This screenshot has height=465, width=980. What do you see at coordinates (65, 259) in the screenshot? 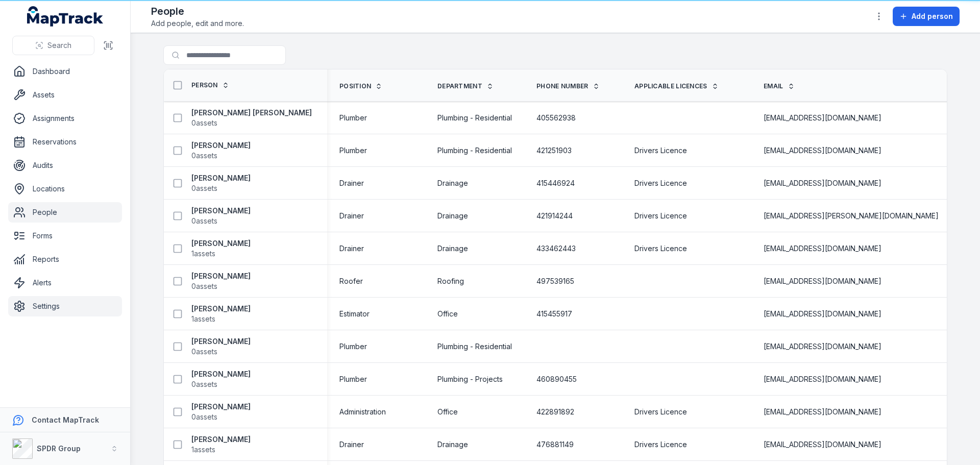
I see `a: Reports` at bounding box center [65, 259].